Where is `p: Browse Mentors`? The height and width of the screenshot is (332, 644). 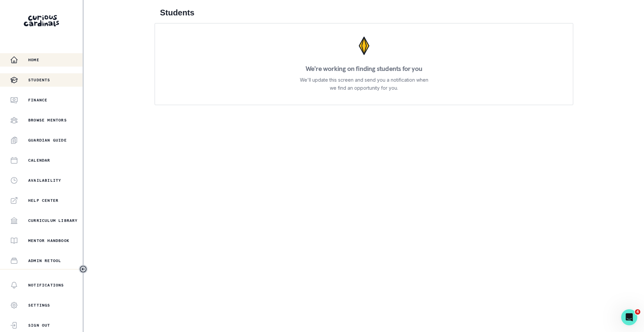 p: Browse Mentors is located at coordinates (47, 121).